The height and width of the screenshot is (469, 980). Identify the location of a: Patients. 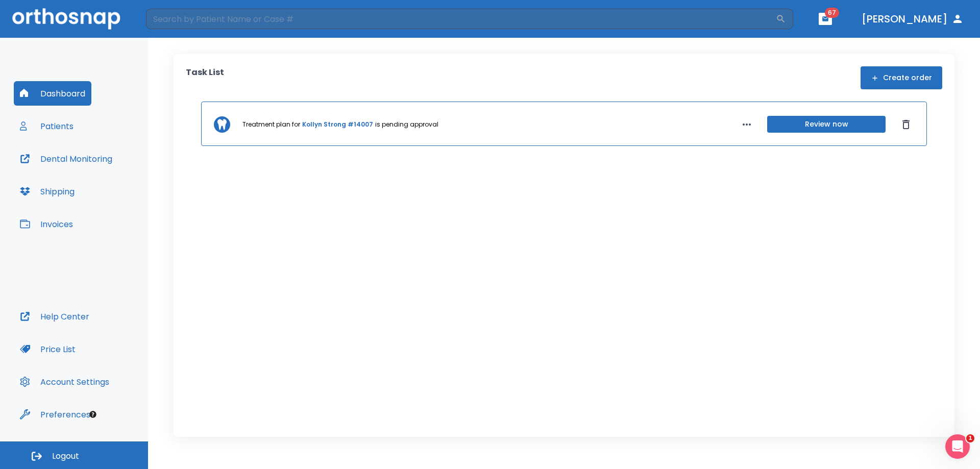
(46, 126).